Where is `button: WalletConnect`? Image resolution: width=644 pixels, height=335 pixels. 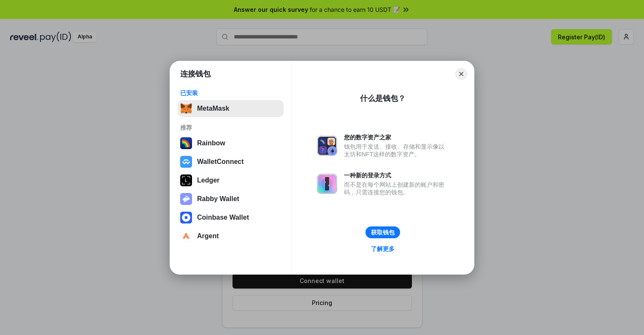 button: WalletConnect is located at coordinates (231, 162).